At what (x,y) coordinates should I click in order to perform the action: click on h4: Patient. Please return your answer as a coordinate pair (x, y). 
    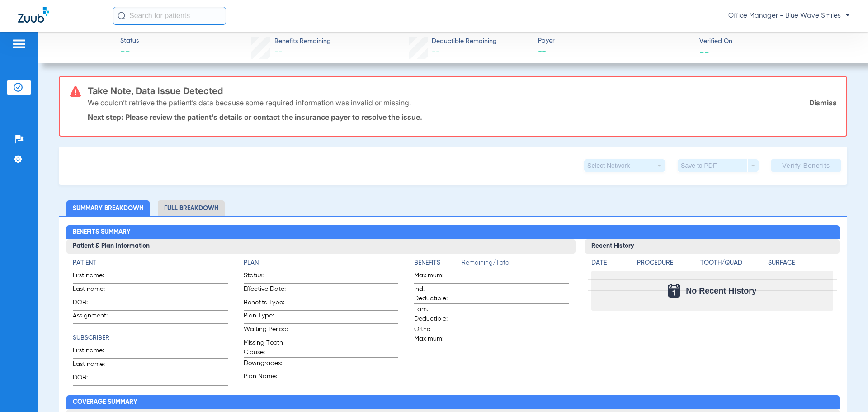
    Looking at the image, I should click on (150, 263).